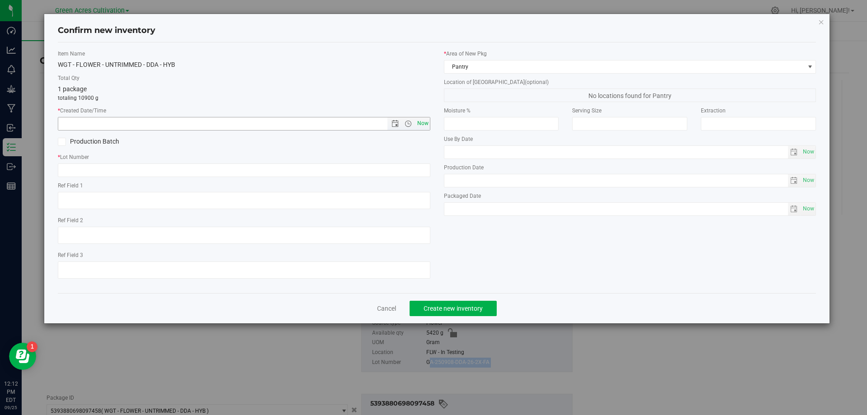 Image resolution: width=867 pixels, height=415 pixels. What do you see at coordinates (244, 65) in the screenshot?
I see `div: WGT - FLOWER - UNTRIMMED - DDA - HYB` at bounding box center [244, 65].